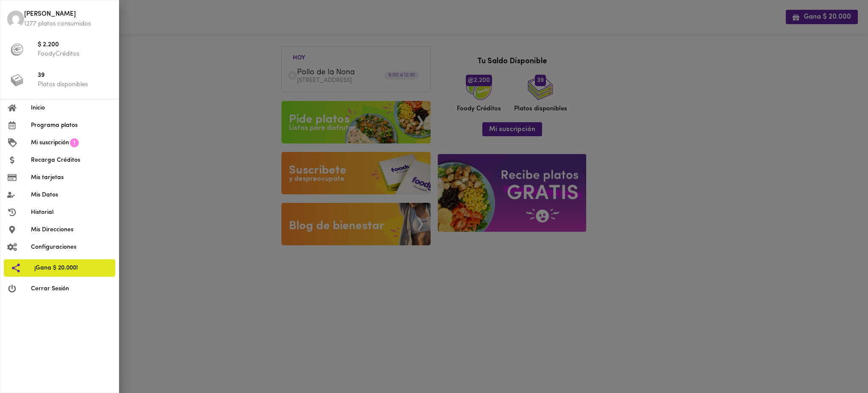  What do you see at coordinates (75, 76) in the screenshot?
I see `span: 39` at bounding box center [75, 76].